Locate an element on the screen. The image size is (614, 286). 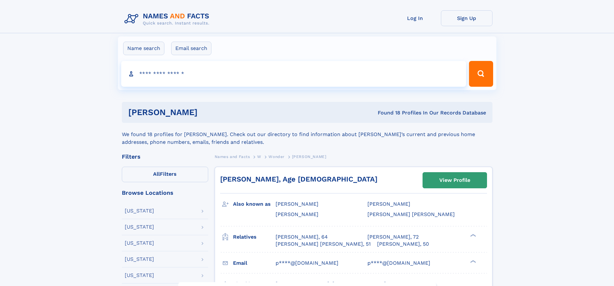
div: Filters is located at coordinates (165, 157).